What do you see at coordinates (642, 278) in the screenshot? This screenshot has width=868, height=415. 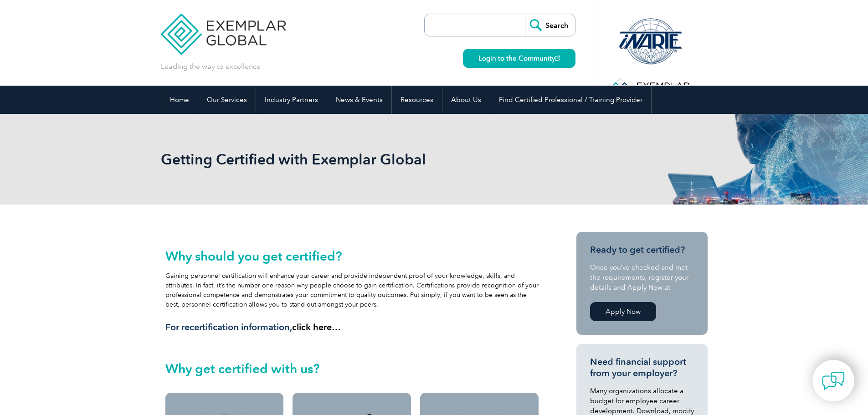 I see `p: Once you’ve checked and met the requirements, register your details and Apply Now at` at bounding box center [642, 278].